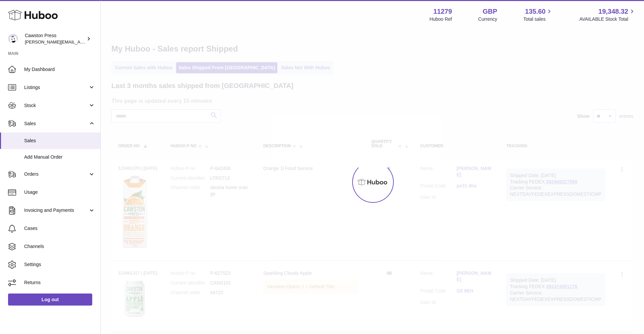  What do you see at coordinates (535, 11) in the screenshot?
I see `span: 135.60` at bounding box center [535, 11].